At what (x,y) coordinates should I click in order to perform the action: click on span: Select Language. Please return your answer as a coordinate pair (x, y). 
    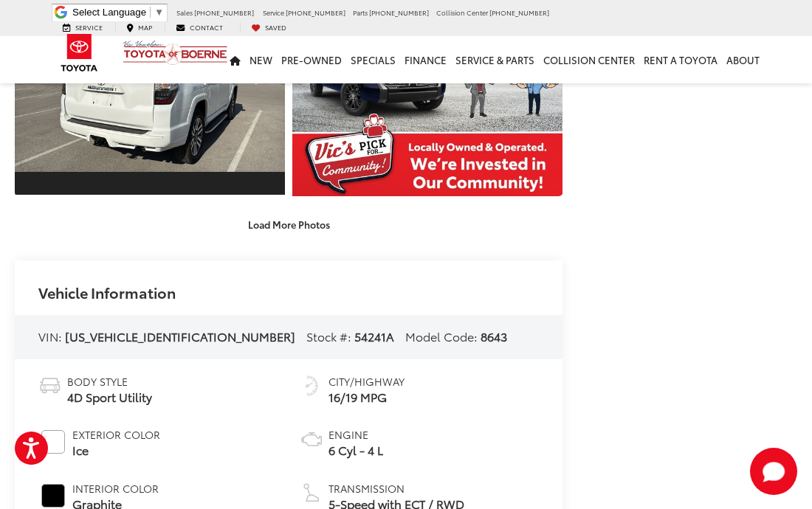
    Looking at the image, I should click on (109, 12).